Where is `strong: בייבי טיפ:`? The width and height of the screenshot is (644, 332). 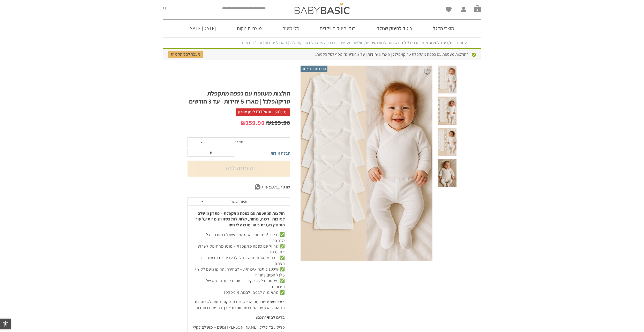 strong: בייבי טיפ: is located at coordinates (276, 302).